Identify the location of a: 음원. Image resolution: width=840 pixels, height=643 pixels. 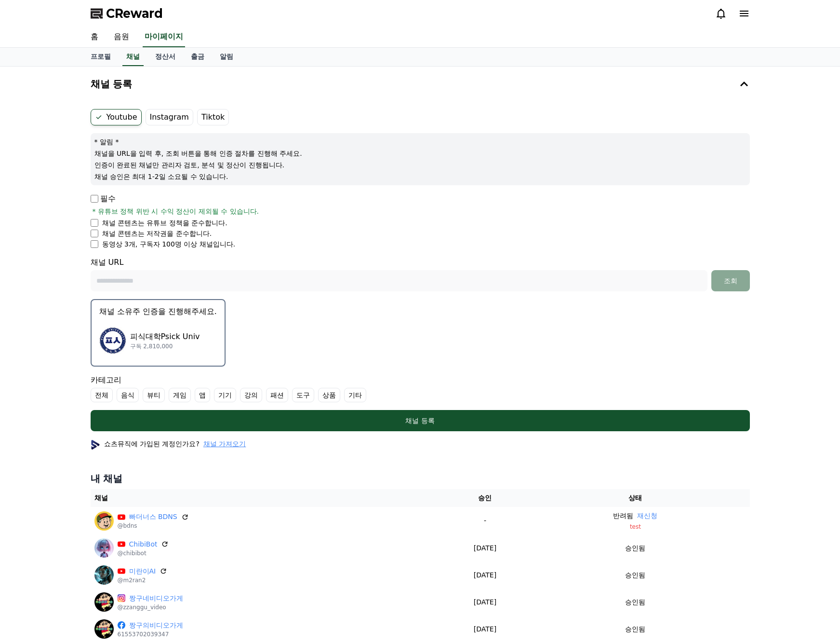
(121, 37).